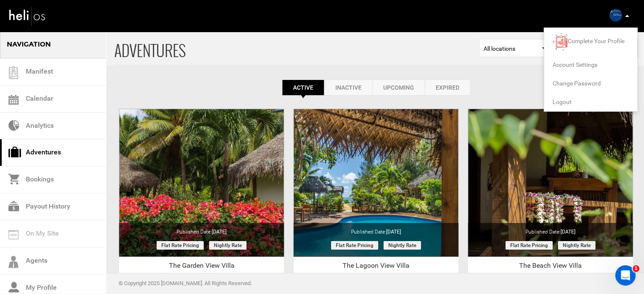 The image size is (644, 294). Describe the element at coordinates (398, 88) in the screenshot. I see `a: Upcoming` at that location.